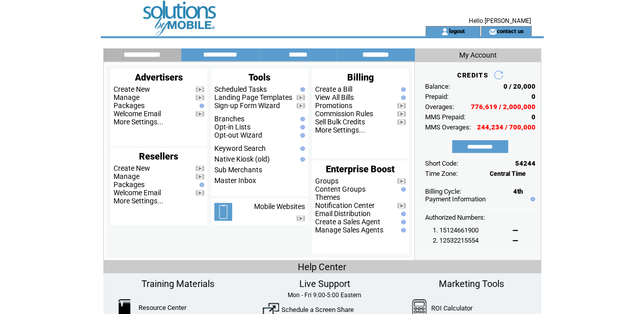 The height and width of the screenshot is (314, 644). What do you see at coordinates (238, 170) in the screenshot?
I see `a: Sub Merchants` at bounding box center [238, 170].